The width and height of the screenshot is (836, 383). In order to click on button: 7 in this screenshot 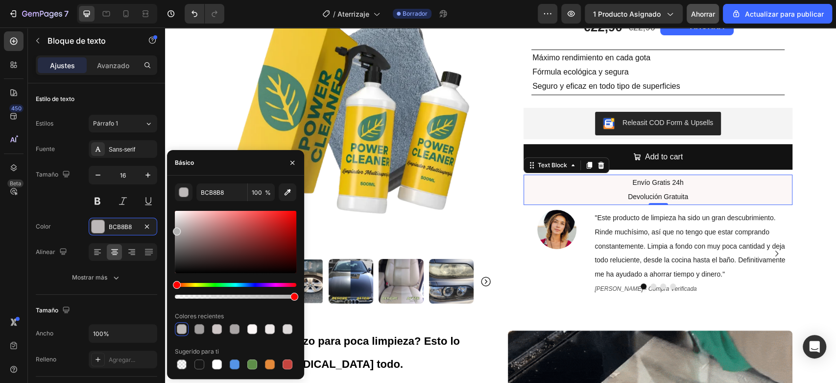, I will do `click(38, 14)`.